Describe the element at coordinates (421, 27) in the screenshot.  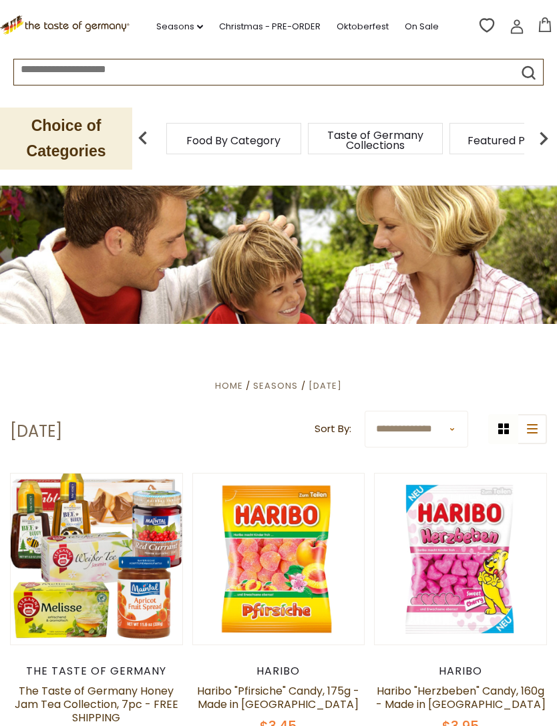
I see `a: On Sale` at that location.